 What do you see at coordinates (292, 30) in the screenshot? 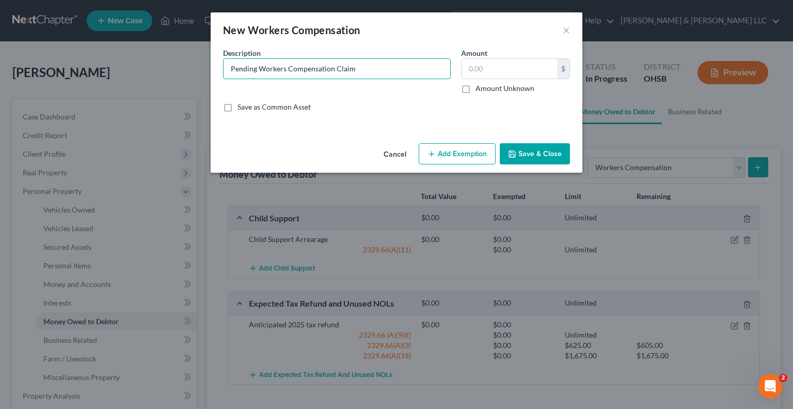
I see `div: New Workers Compensation` at bounding box center [292, 30].